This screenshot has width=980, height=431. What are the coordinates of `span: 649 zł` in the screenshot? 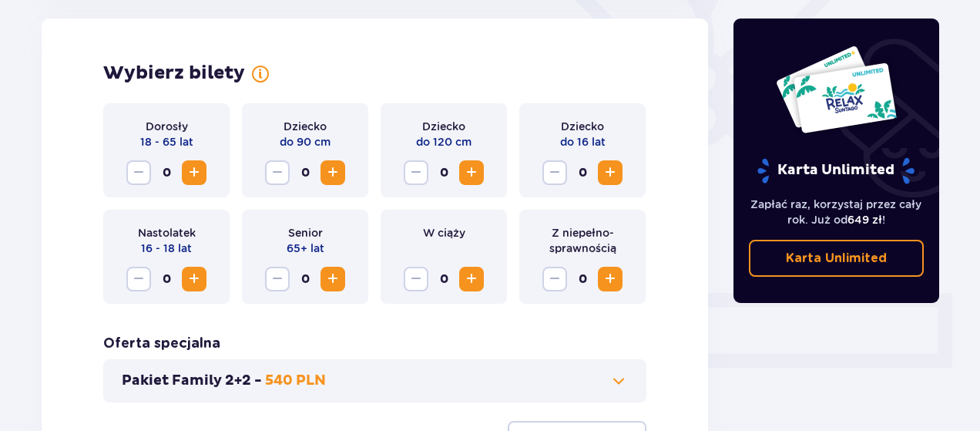 It's located at (864, 219).